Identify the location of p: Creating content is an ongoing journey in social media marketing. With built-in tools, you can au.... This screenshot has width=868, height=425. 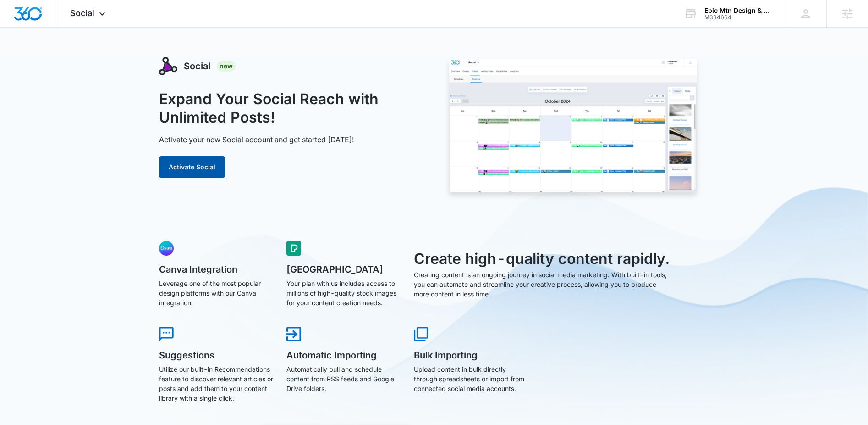
(543, 284).